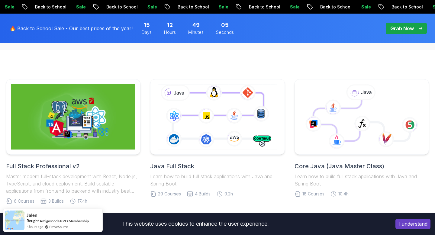 The width and height of the screenshot is (435, 235). Describe the element at coordinates (147, 25) in the screenshot. I see `span: 15 Days` at that location.